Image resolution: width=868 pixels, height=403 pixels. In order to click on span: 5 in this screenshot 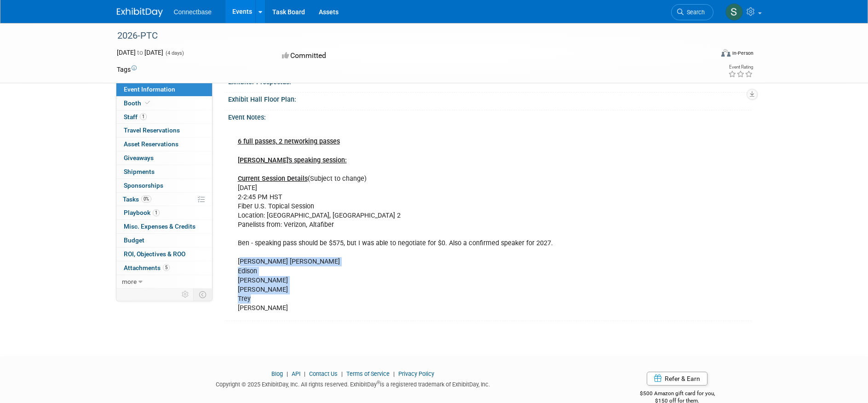, I will do `click(166, 267)`.